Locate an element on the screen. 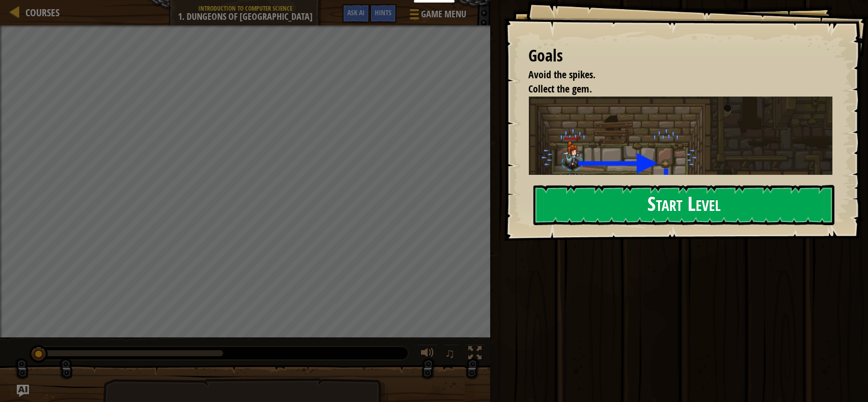 Image resolution: width=868 pixels, height=402 pixels. button: Toggle fullscreen is located at coordinates (475, 354).